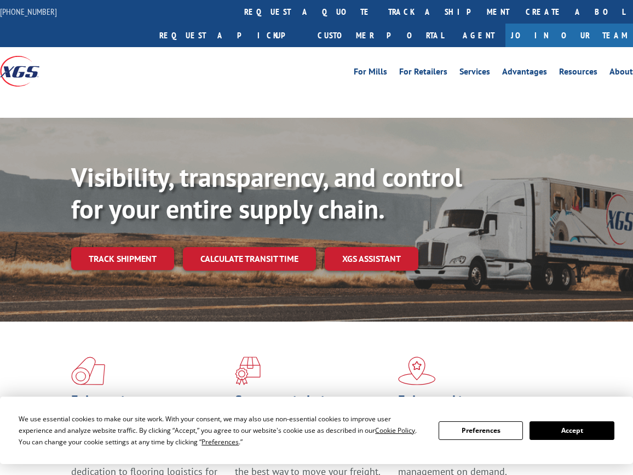  I want to click on h1: Flagship Distribution Model, so click(476, 416).